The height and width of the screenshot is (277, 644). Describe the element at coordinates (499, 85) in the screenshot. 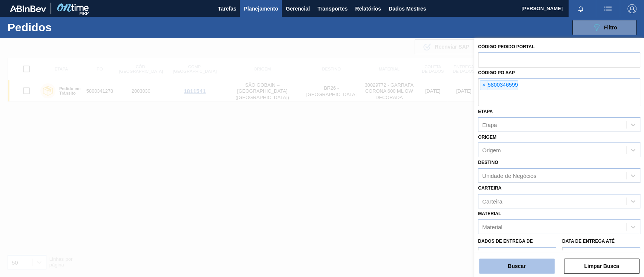

I see `div: 5800346599` at that location.